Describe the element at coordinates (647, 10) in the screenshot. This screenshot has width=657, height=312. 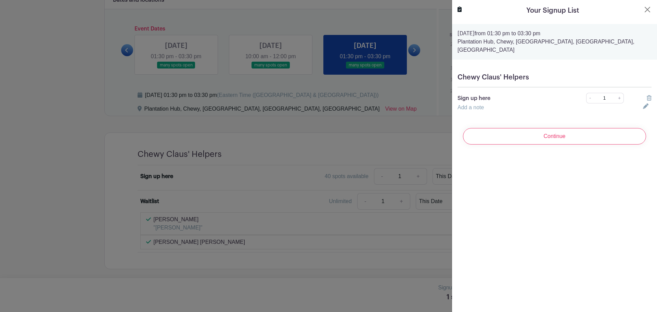
I see `button: Close` at that location.